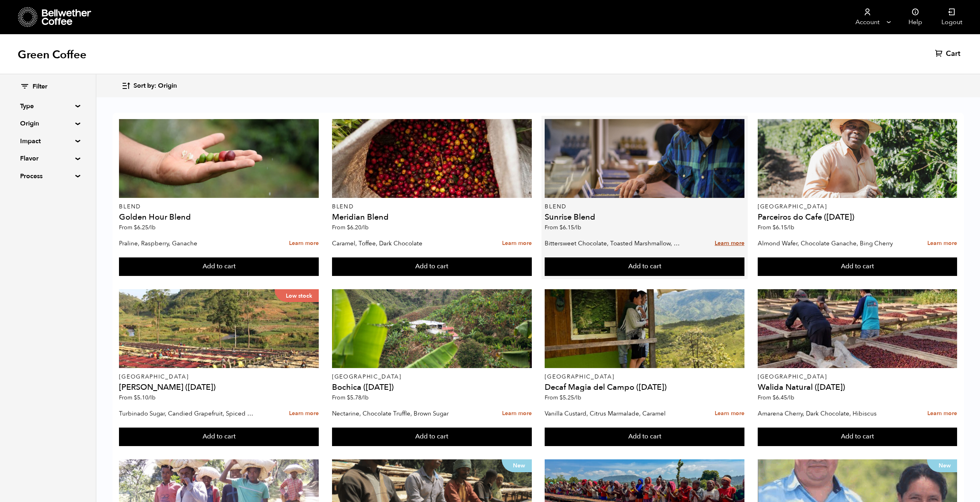 The width and height of the screenshot is (980, 502). Describe the element at coordinates (219, 217) in the screenshot. I see `h4: Golden Hour Blend` at that location.